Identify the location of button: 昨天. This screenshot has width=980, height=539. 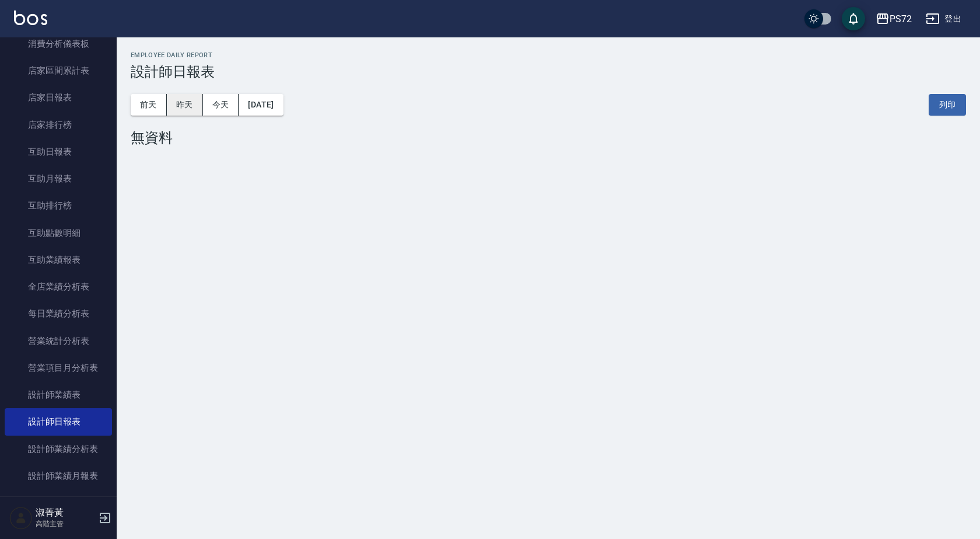
(185, 104).